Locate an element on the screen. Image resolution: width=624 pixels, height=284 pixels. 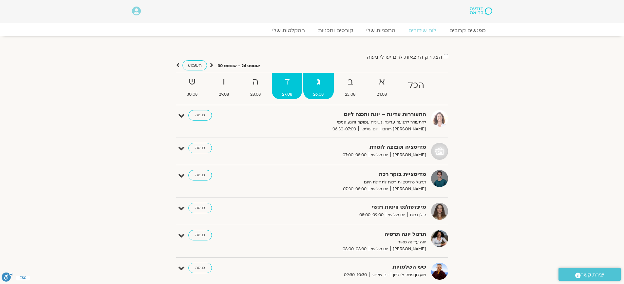
strong: מדיטציית בוקר רכה is located at coordinates (346, 174).